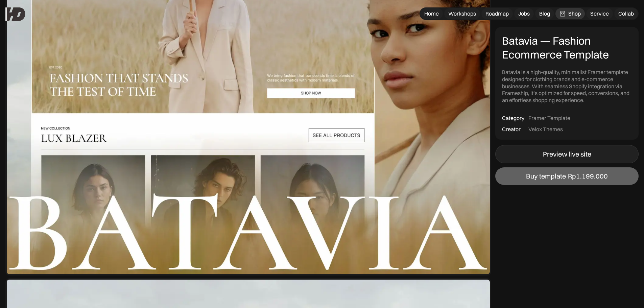 The width and height of the screenshot is (644, 308). Describe the element at coordinates (497, 14) in the screenshot. I see `div: Roadmap` at that location.